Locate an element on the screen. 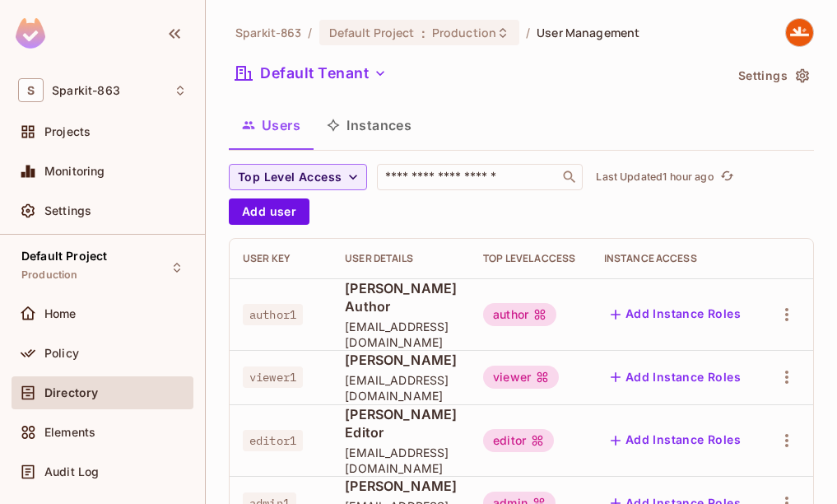 Image resolution: width=837 pixels, height=504 pixels. span: Top Level Access is located at coordinates (290, 177).